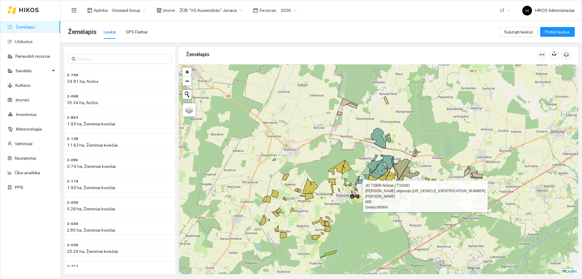 This screenshot has height=279, width=582. What do you see at coordinates (542, 55) in the screenshot?
I see `span: column-width` at bounding box center [542, 55].